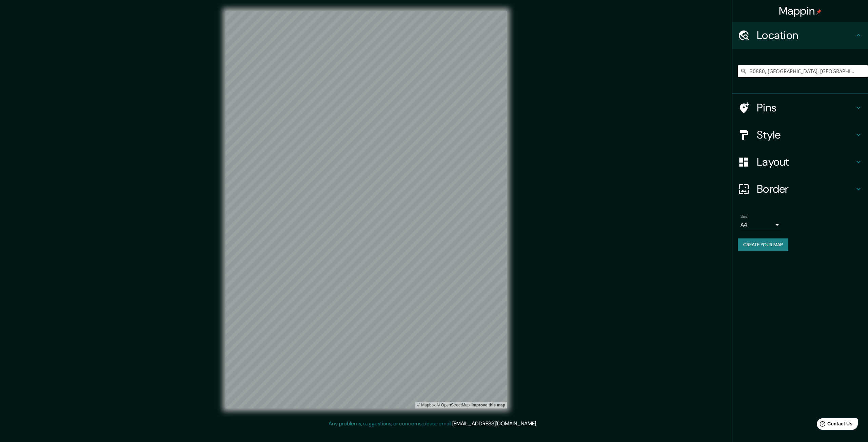  Describe the element at coordinates (803, 71) in the screenshot. I see `input: Pick your city or area` at that location.